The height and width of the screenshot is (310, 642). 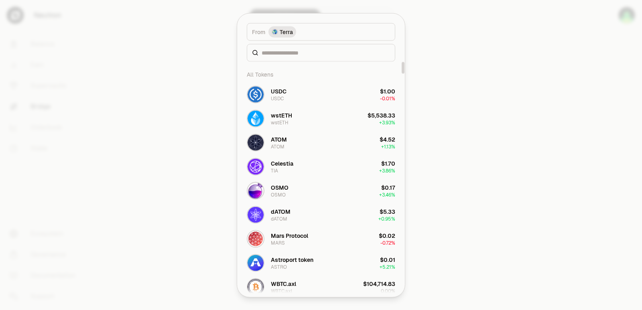 I want to click on div: MARS, so click(x=278, y=243).